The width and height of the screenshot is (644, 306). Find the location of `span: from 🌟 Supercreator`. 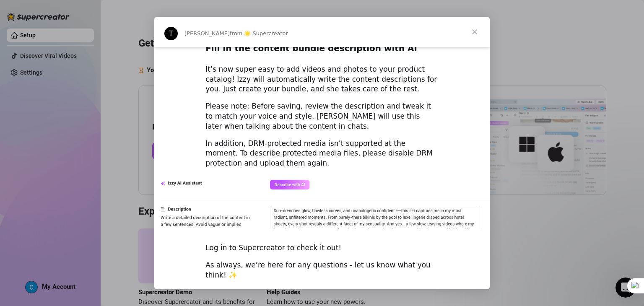

span: from 🌟 Supercreator is located at coordinates (259, 33).